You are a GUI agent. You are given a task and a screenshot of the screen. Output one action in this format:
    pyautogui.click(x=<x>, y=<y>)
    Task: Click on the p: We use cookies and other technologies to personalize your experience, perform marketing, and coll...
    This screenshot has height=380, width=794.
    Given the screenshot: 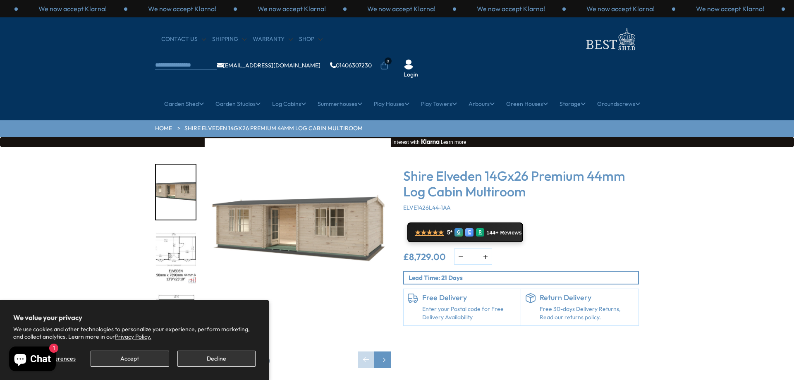 What is the action you would take?
    pyautogui.click(x=134, y=333)
    